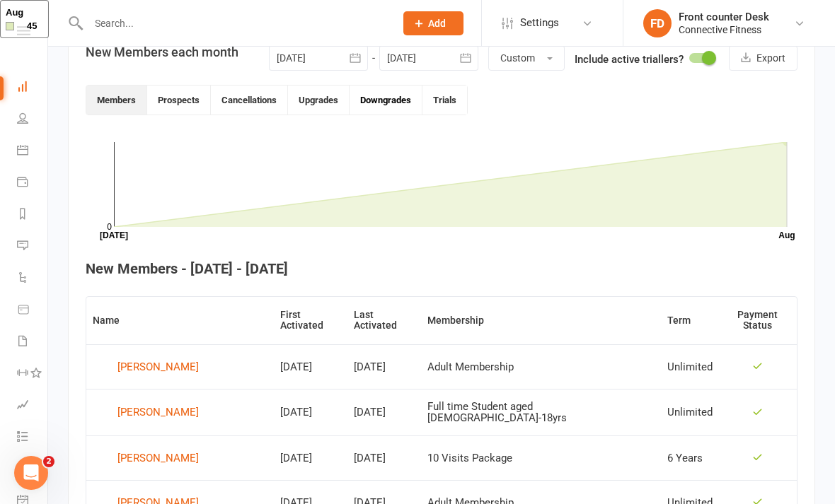 The width and height of the screenshot is (835, 504). I want to click on th: Term, so click(689, 320).